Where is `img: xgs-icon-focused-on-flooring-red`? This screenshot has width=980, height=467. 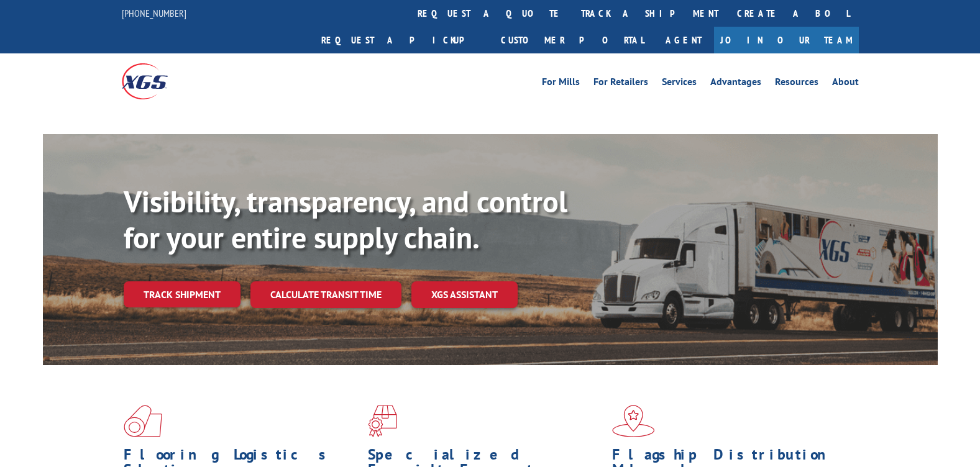 img: xgs-icon-focused-on-flooring-red is located at coordinates (382, 421).